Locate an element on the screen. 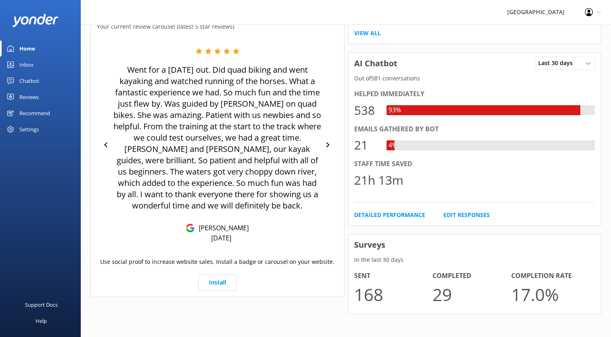 The height and width of the screenshot is (337, 611). div: Staff time saved is located at coordinates (475, 164).